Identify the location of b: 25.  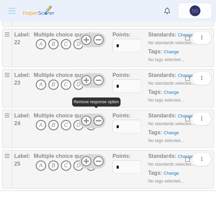
(17, 164).